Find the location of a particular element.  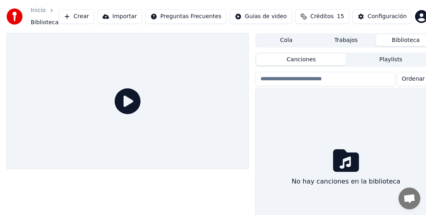

div: No hay canciones en la biblioteca is located at coordinates (345, 182).